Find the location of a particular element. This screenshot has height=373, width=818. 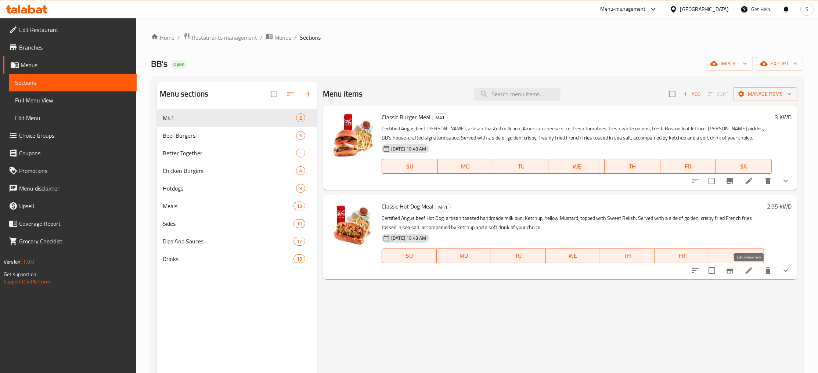

a: Support.OpsPlatform is located at coordinates (27, 282).